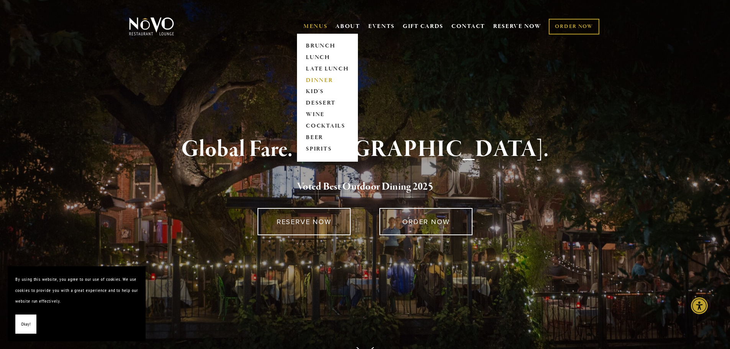  I want to click on a: DESSERT, so click(327, 104).